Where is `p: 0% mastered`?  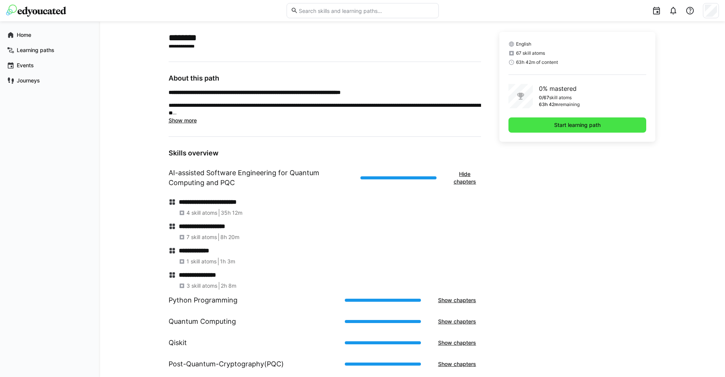
p: 0% mastered is located at coordinates (559, 89).